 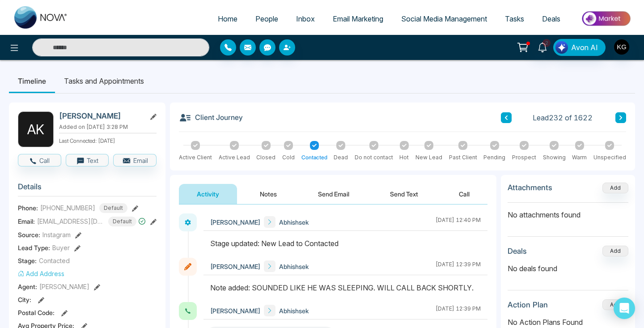 I want to click on h3: Attachments, so click(x=530, y=188).